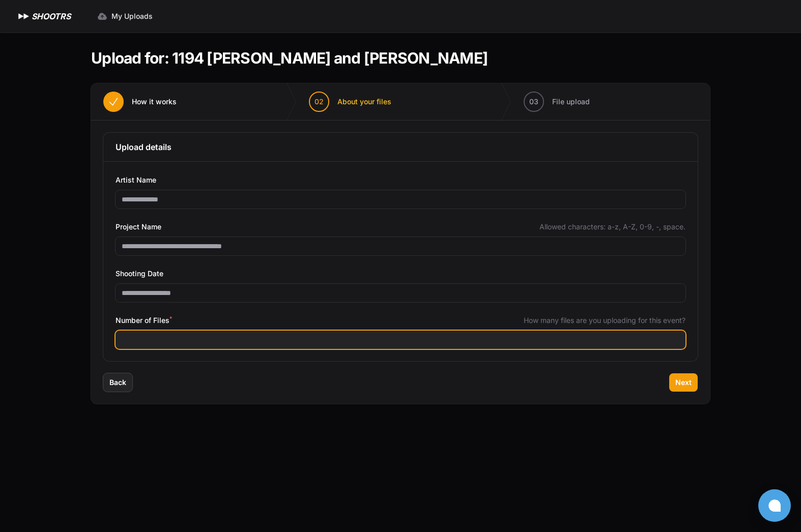 This screenshot has width=801, height=532. Describe the element at coordinates (612, 226) in the screenshot. I see `span: Allowed characters: a-z, A-Z, 0-9, -, space.` at that location.